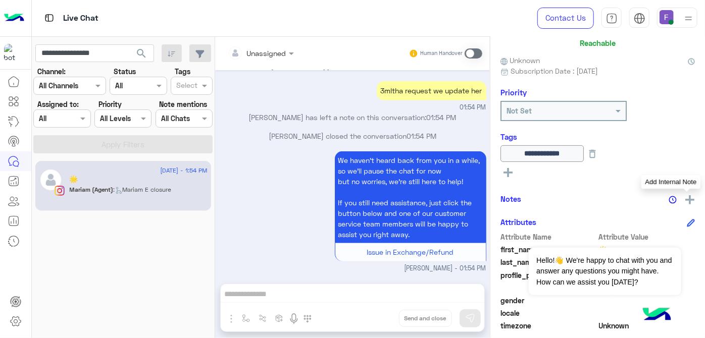 Image resolution: width=705 pixels, height=338 pixels. Describe the element at coordinates (666, 17) in the screenshot. I see `img: userImage` at that location.